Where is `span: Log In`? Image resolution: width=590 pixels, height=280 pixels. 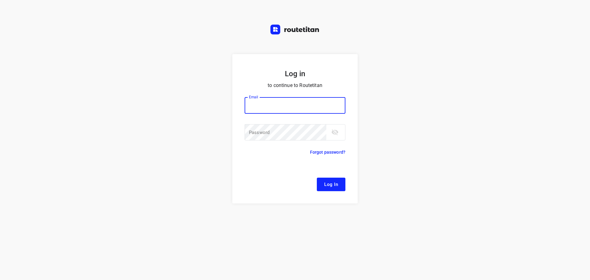 span: Log In is located at coordinates (331, 184).